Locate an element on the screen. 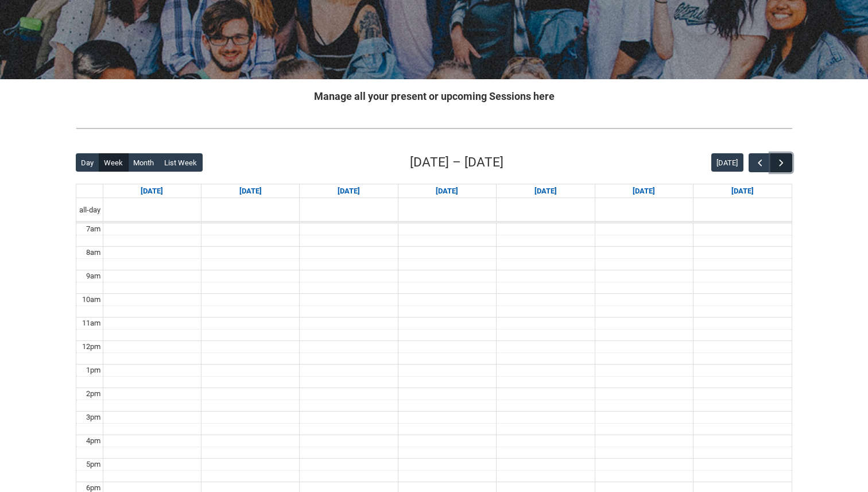  button: List Week is located at coordinates (181, 163).